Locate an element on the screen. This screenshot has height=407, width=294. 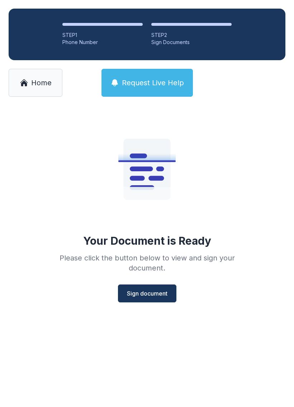
div: Sign Documents is located at coordinates (191, 42).